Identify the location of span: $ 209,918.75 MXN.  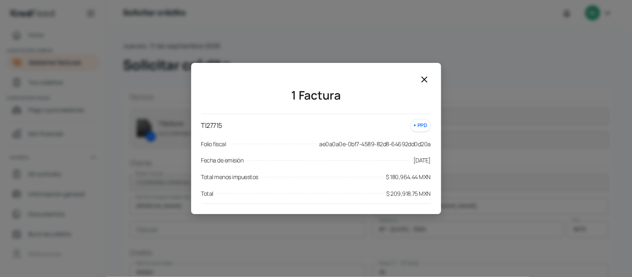
(408, 194).